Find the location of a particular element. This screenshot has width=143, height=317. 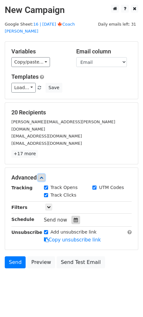

a: Send is located at coordinates (15, 262).